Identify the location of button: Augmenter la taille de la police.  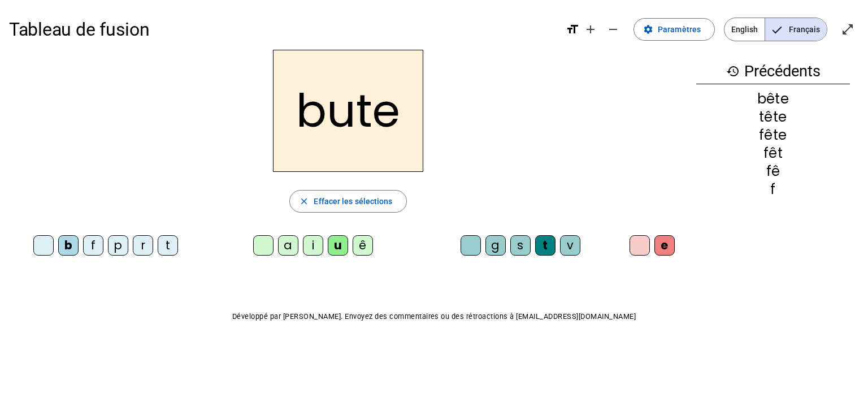
(590, 29).